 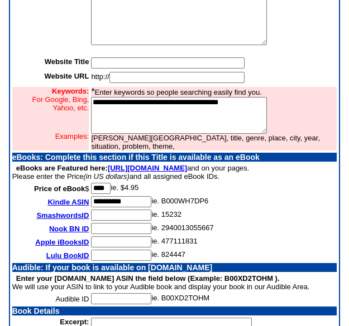 I want to click on font: ie. $4.95, so click(x=124, y=187).